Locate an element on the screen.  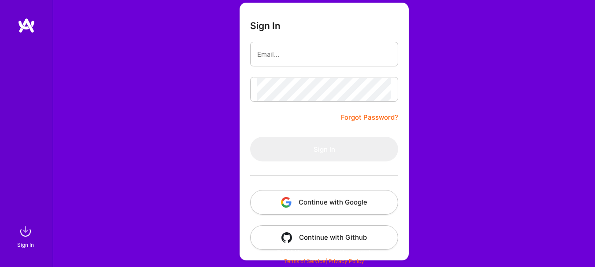
button: Sign In is located at coordinates (324, 149).